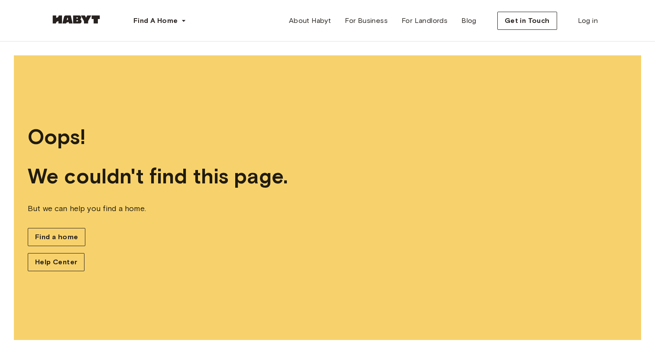 The width and height of the screenshot is (655, 356). I want to click on button: Get in Touch, so click(527, 21).